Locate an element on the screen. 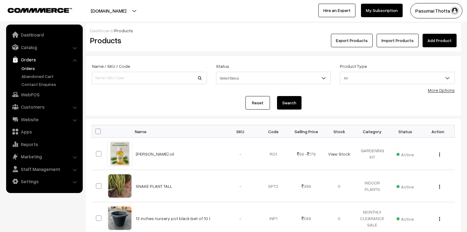 This screenshot has width=467, height=232. th: Stock is located at coordinates (339, 131).